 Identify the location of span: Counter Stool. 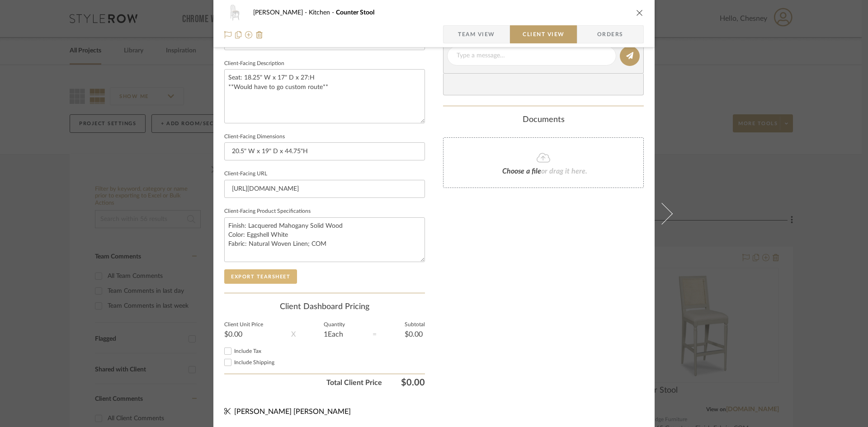
(355, 13).